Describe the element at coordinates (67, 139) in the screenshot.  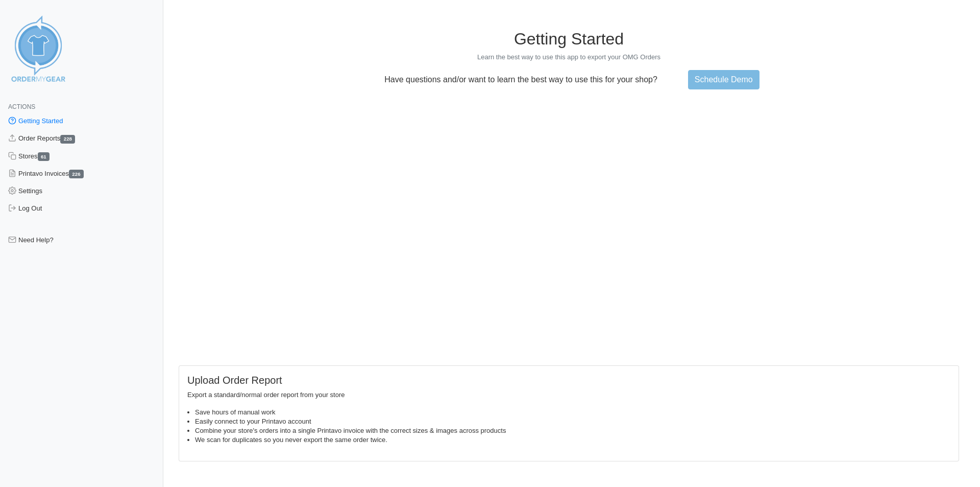
I see `span: 228` at that location.